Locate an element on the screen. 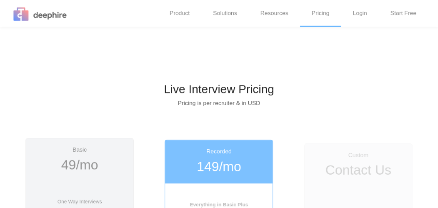  p: Pricing is per recruiter & in USD is located at coordinates (219, 103).